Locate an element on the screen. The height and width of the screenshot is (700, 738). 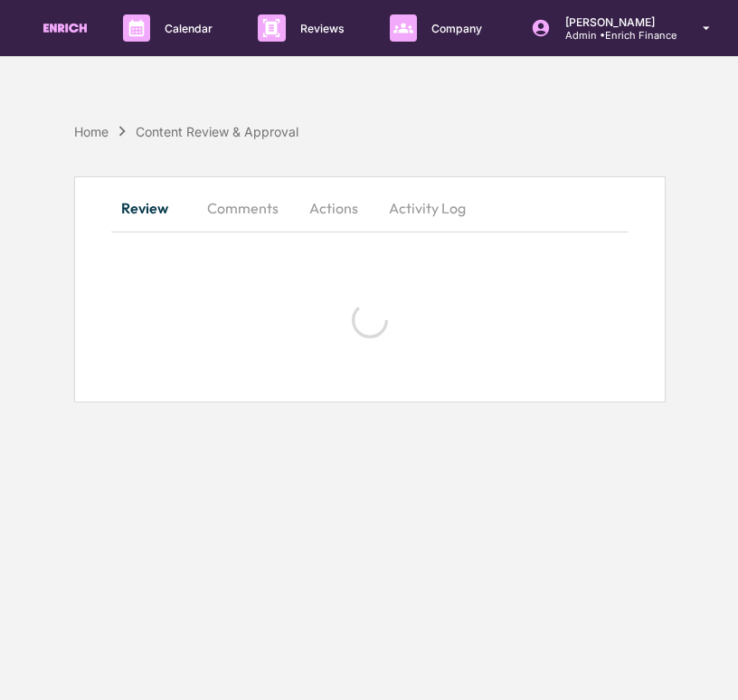
button: Comments is located at coordinates (242, 208).